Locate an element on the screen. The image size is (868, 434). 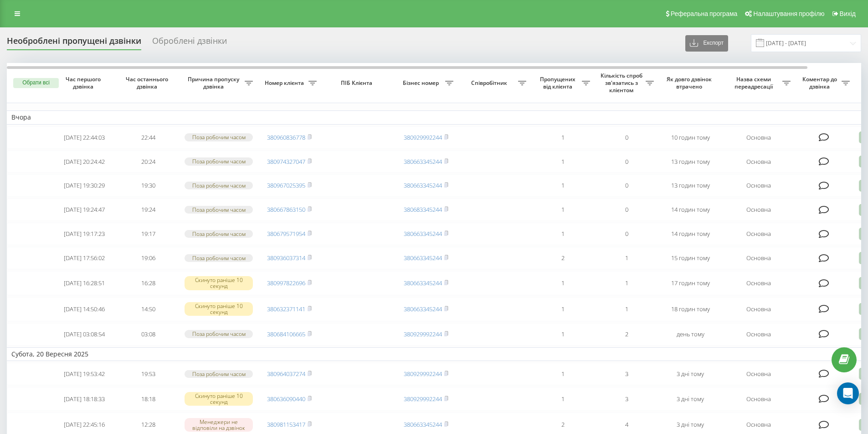
span: Кількість спроб зв'язатись з клієнтом is located at coordinates (622, 82).